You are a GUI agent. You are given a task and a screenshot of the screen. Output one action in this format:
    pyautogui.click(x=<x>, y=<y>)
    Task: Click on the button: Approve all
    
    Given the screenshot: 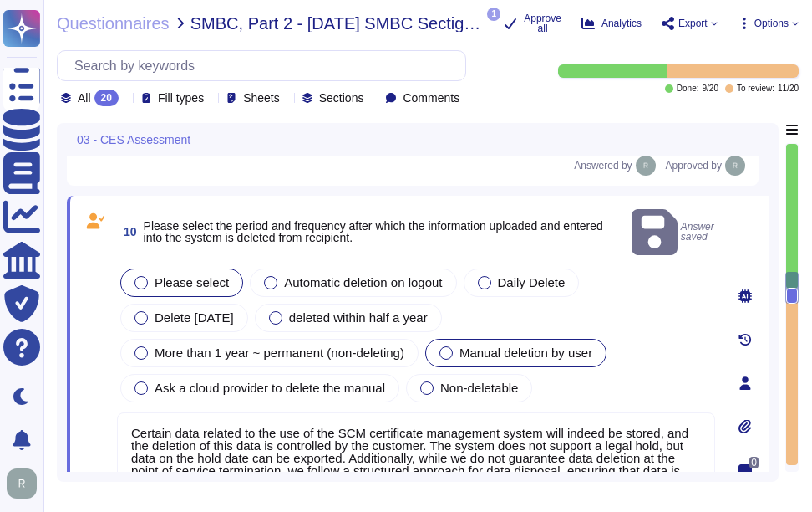 What is the action you would take?
    pyautogui.click(x=532, y=23)
    